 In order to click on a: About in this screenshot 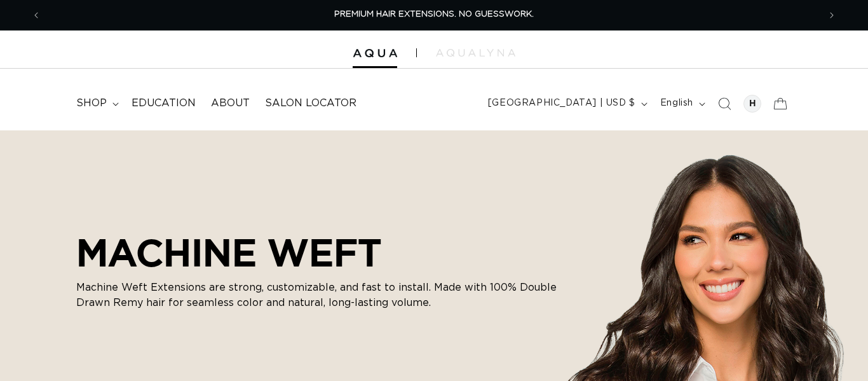, I will do `click(230, 103)`.